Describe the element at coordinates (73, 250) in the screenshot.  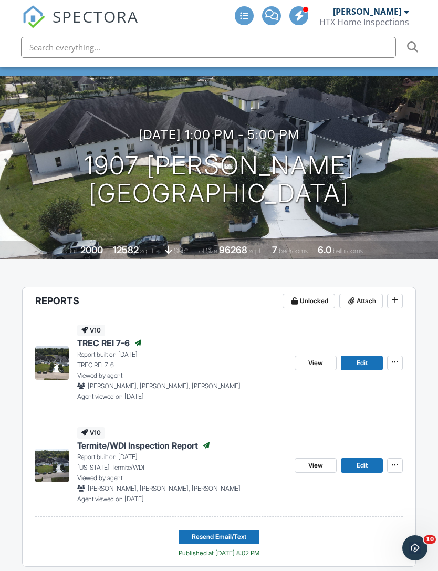
I see `span: Built` at that location.